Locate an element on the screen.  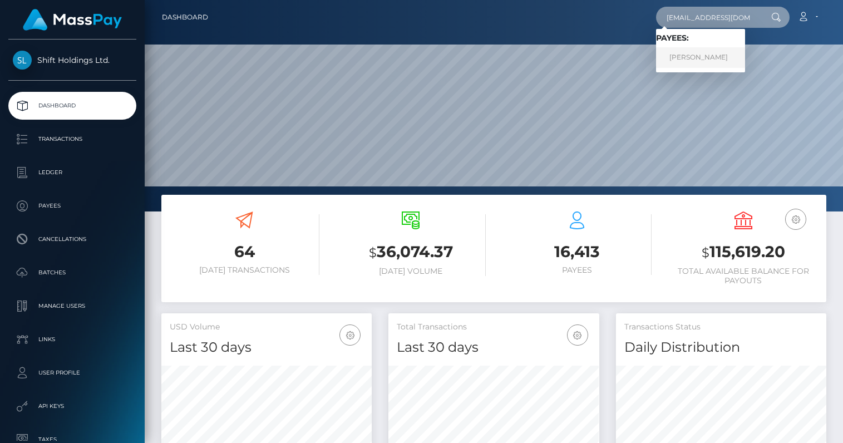
a: API Keys is located at coordinates (72, 406).